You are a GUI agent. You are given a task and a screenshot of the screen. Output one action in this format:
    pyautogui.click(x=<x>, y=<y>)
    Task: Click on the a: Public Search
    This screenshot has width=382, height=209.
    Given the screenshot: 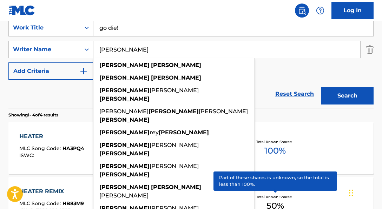 What is the action you would take?
    pyautogui.click(x=302, y=11)
    